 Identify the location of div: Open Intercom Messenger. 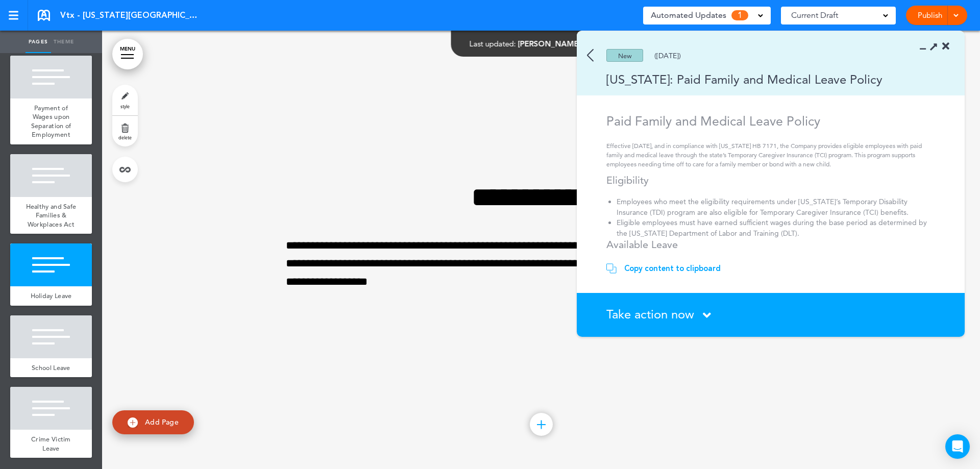
(957, 446).